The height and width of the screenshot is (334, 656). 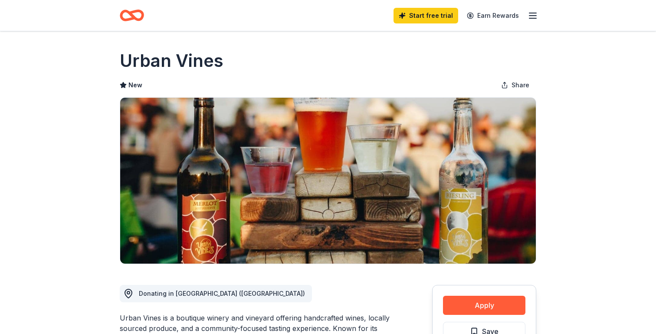 What do you see at coordinates (484, 305) in the screenshot?
I see `button: Apply` at bounding box center [484, 305].